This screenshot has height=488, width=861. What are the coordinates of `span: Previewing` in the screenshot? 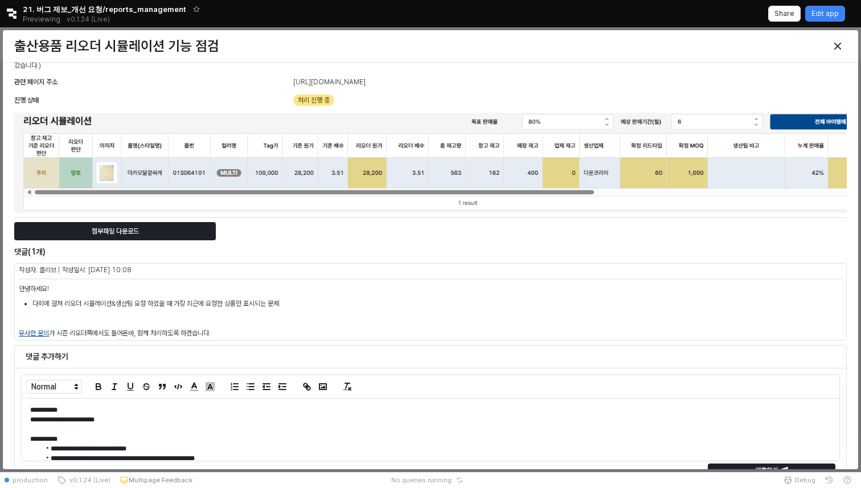 It's located at (42, 19).